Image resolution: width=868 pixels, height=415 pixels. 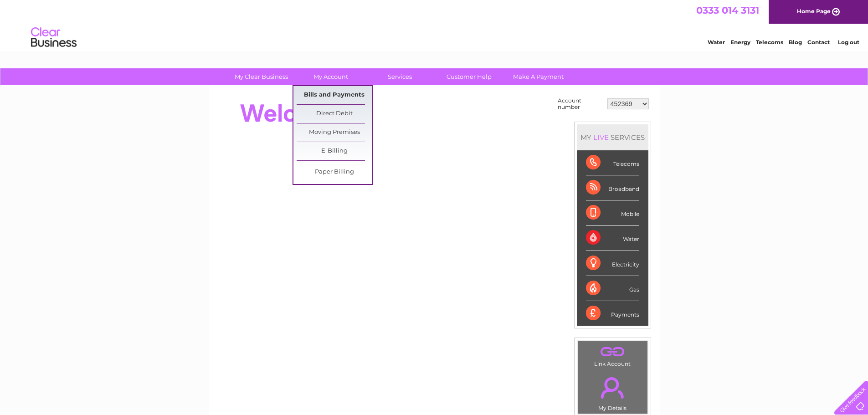 What do you see at coordinates (468, 76) in the screenshot?
I see `a: Customer Help` at bounding box center [468, 76].